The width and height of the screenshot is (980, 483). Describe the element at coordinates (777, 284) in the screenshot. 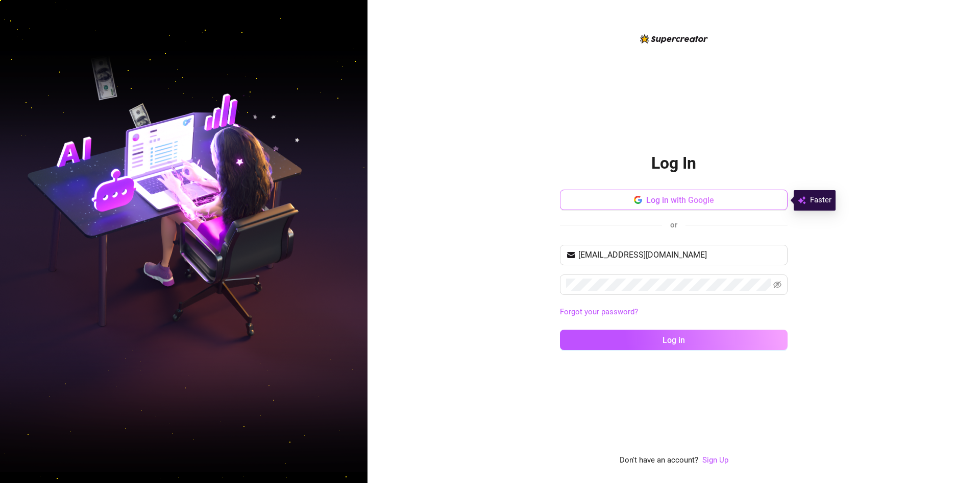

I see `span: eye-invisible` at that location.